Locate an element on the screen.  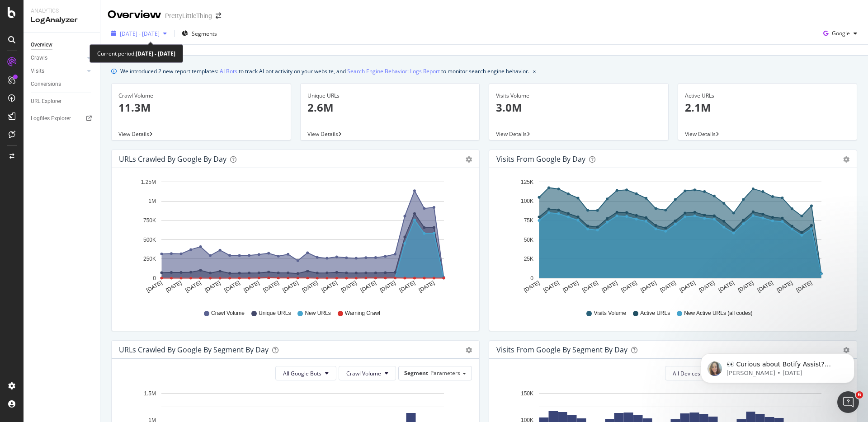
text: 250K is located at coordinates (150, 259).